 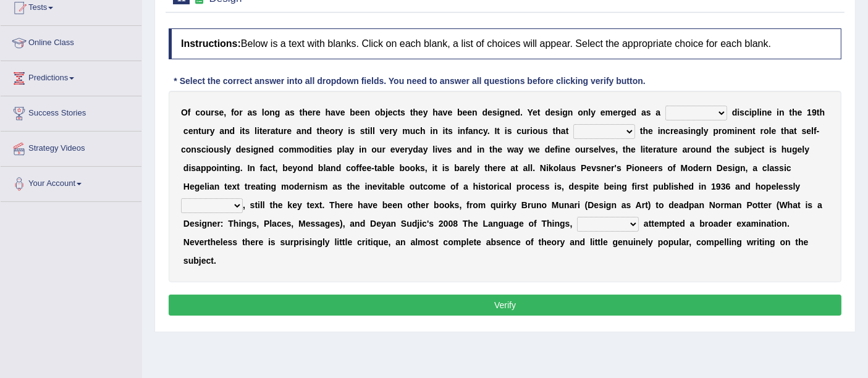 I want to click on b: g, so click(x=277, y=112).